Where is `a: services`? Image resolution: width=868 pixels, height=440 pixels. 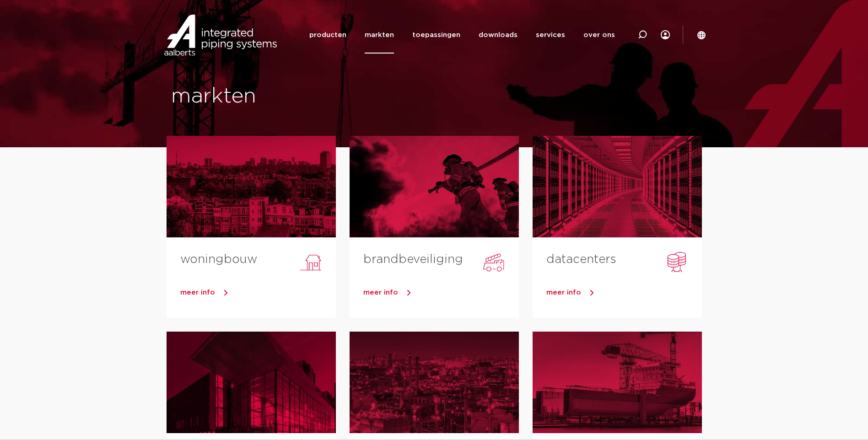
a: services is located at coordinates (551, 35).